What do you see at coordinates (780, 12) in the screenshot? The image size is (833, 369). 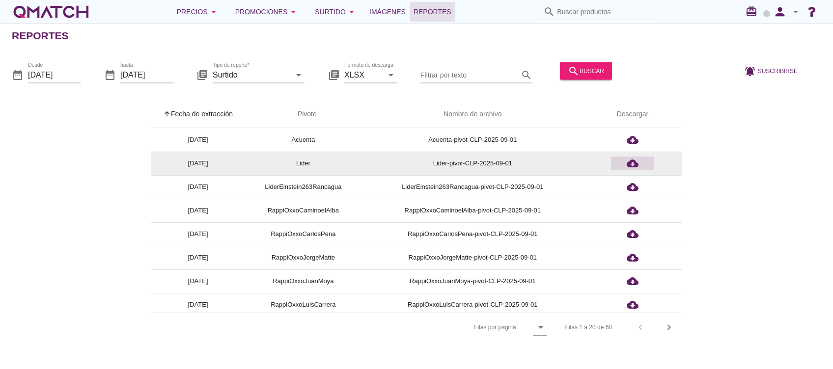 I see `i: person` at bounding box center [780, 12].